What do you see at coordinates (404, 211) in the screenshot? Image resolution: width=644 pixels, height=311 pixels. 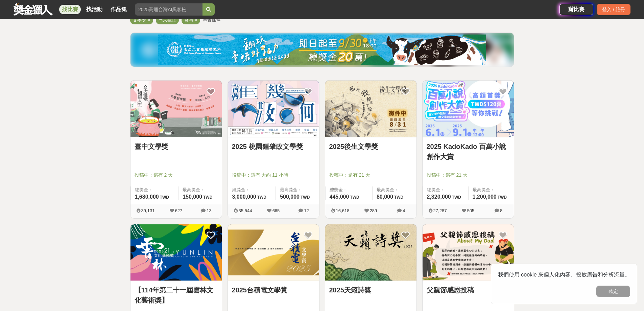 I see `span: 4` at bounding box center [404, 211].